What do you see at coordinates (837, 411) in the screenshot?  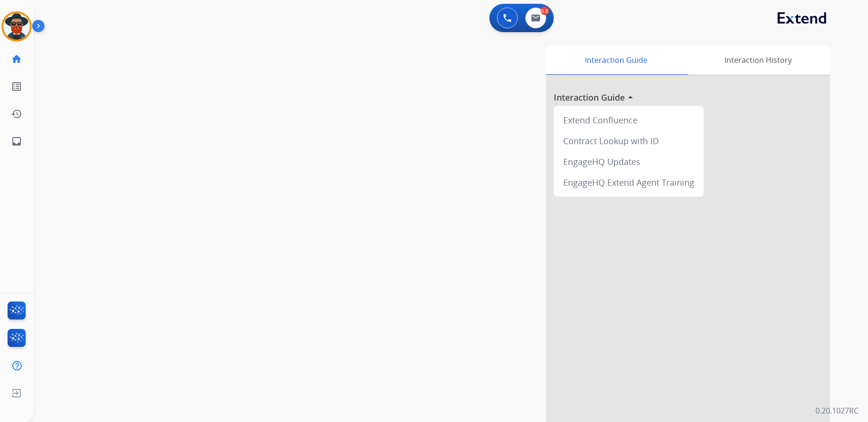 I see `p: 0.20.1027RC` at bounding box center [837, 411].